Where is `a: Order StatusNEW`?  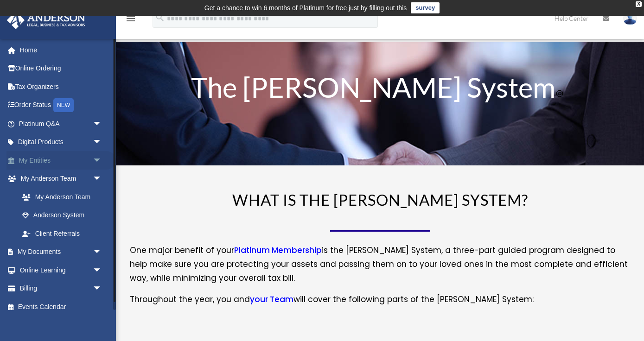 a: Order StatusNEW is located at coordinates (61, 105).